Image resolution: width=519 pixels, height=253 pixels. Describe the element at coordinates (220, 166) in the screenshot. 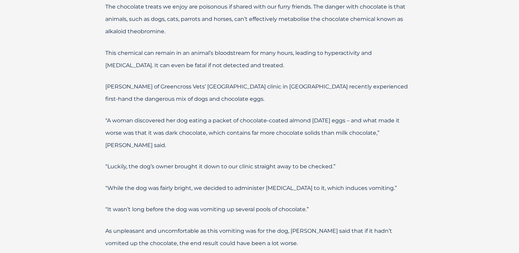

I see `span: “Luckily, the dog’s owner brought it down to our clinic straight away to be checked.”` at that location.